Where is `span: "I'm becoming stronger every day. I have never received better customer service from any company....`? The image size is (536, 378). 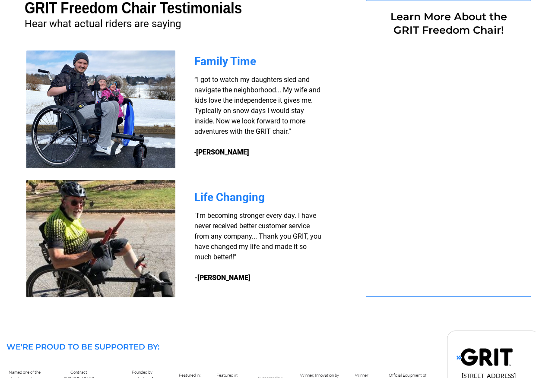 span: "I'm becoming stronger every day. I have never received better customer service from any company.... is located at coordinates (258, 236).